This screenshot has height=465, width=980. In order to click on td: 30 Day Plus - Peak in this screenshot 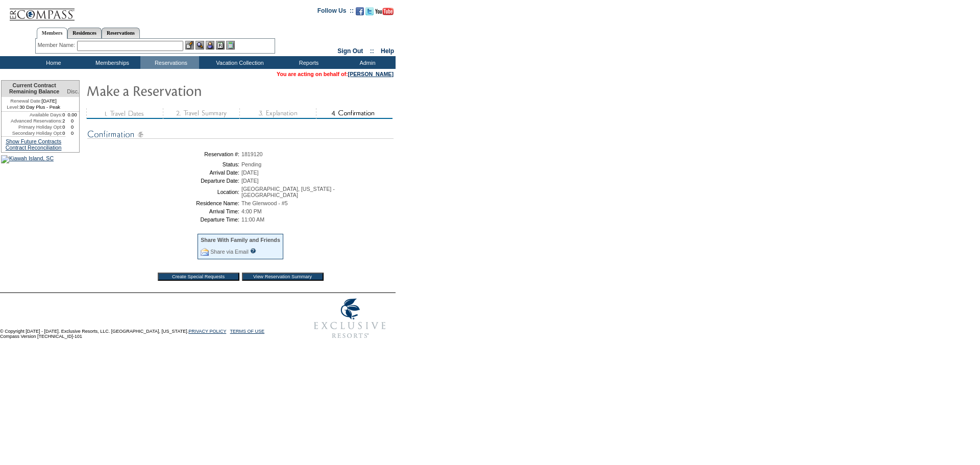, I will do `click(33, 108)`.